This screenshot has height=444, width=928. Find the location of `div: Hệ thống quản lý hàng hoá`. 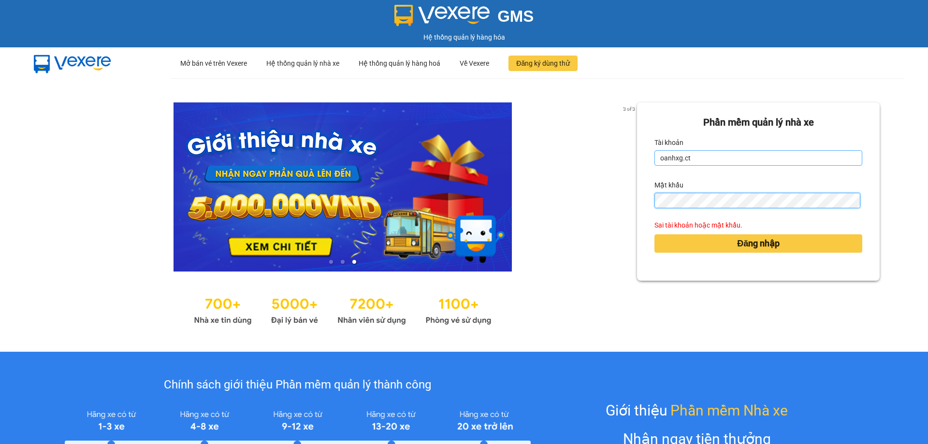

div: Hệ thống quản lý hàng hoá is located at coordinates (399, 63).